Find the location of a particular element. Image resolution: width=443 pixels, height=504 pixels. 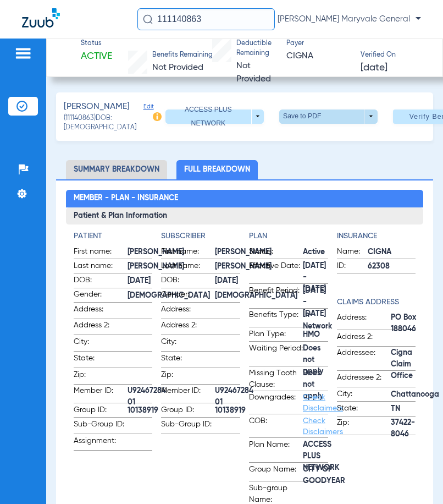

h4: Insurance is located at coordinates (376, 236).